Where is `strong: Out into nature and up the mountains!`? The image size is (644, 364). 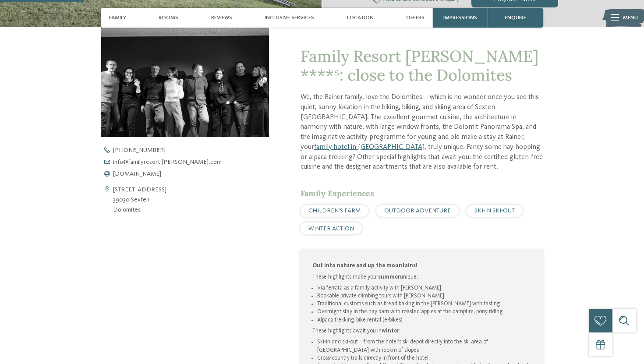
strong: Out into nature and up the mountains! is located at coordinates (365, 265).